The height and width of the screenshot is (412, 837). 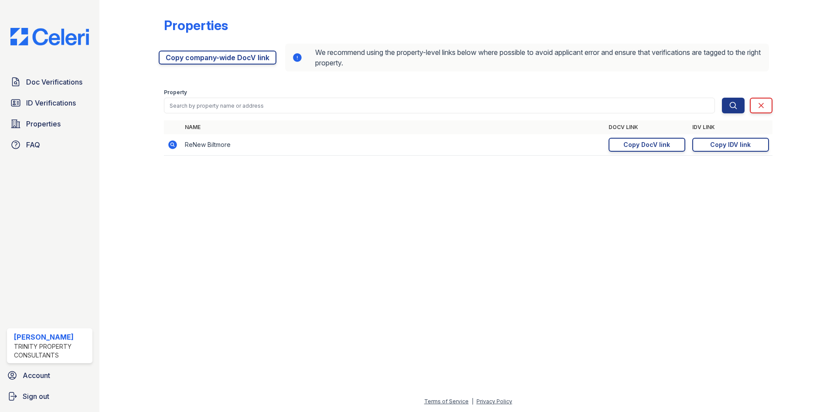 I want to click on button: Sign out, so click(x=50, y=396).